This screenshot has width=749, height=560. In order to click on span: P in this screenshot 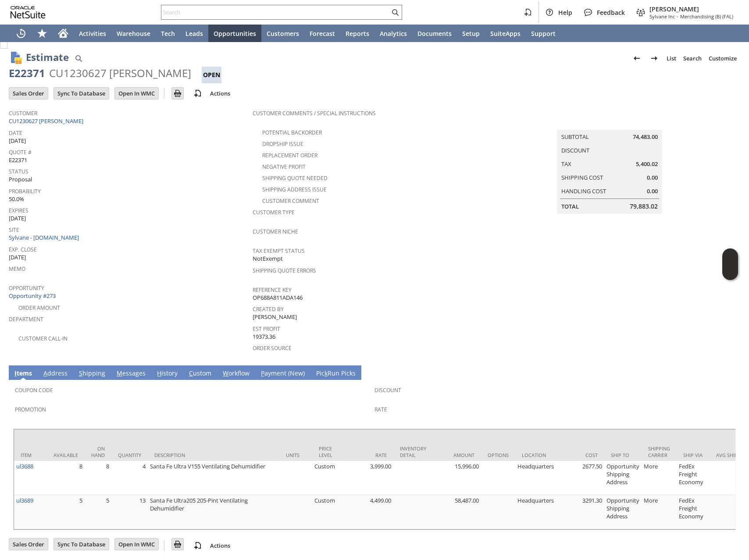, I will do `click(263, 373)`.